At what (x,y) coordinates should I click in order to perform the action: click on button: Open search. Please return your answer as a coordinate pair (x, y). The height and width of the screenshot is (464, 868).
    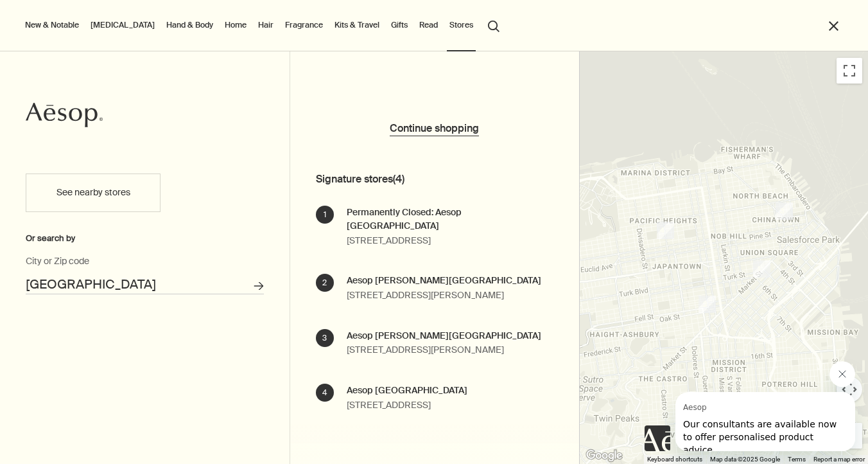
    Looking at the image, I should click on (494, 25).